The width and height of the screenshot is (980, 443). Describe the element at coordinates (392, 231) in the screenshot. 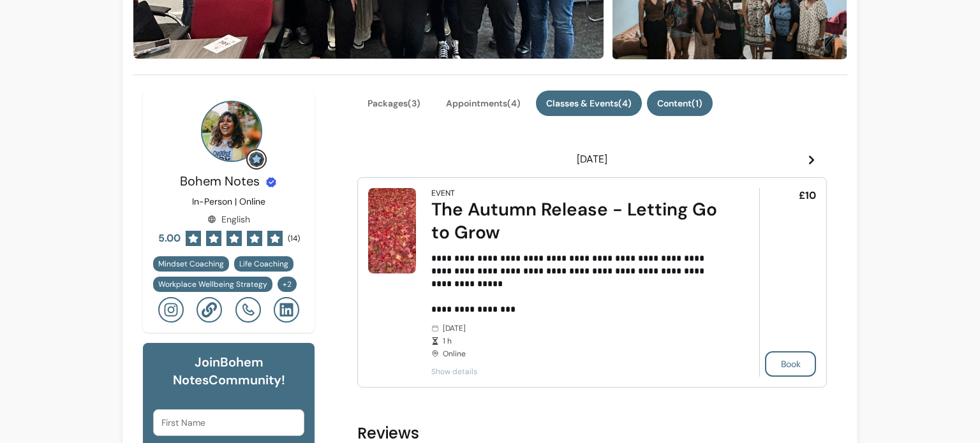

I see `img: The Autumn Release - Letting Go to Grow` at that location.